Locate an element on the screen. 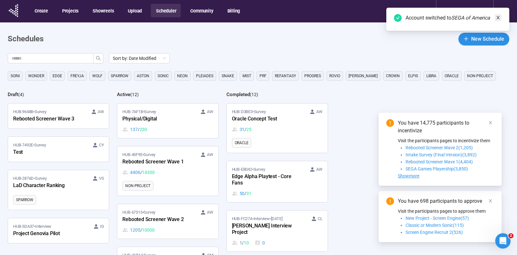  div: Test is located at coordinates (48, 152).